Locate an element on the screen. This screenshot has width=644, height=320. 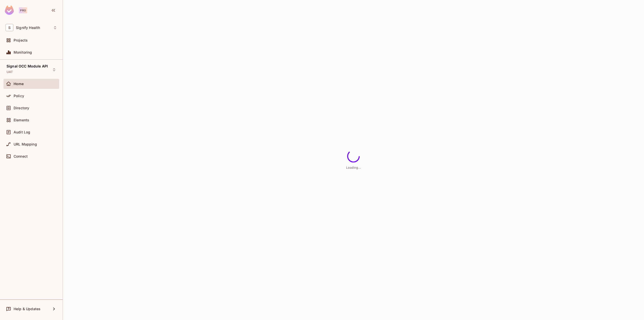
span: Directory is located at coordinates (21, 108).